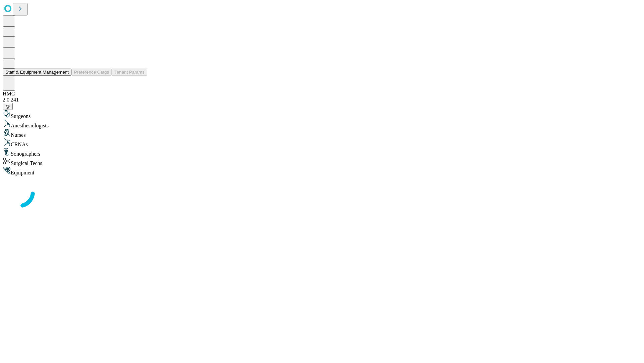 Image resolution: width=644 pixels, height=363 pixels. Describe the element at coordinates (322, 100) in the screenshot. I see `div: 2.0.241` at that location.